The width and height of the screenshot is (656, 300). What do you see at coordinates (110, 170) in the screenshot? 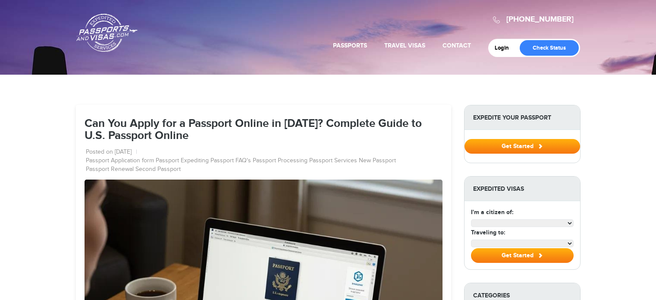
I see `a: Passport Renewal` at bounding box center [110, 170].